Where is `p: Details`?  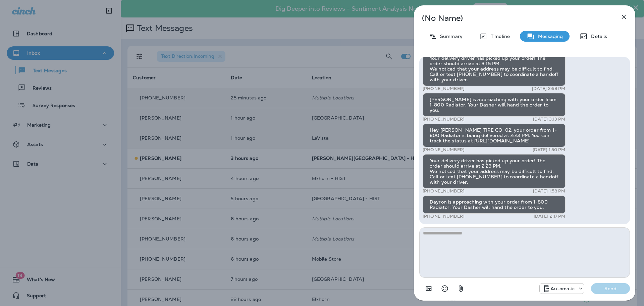 p: Details is located at coordinates (597, 36).